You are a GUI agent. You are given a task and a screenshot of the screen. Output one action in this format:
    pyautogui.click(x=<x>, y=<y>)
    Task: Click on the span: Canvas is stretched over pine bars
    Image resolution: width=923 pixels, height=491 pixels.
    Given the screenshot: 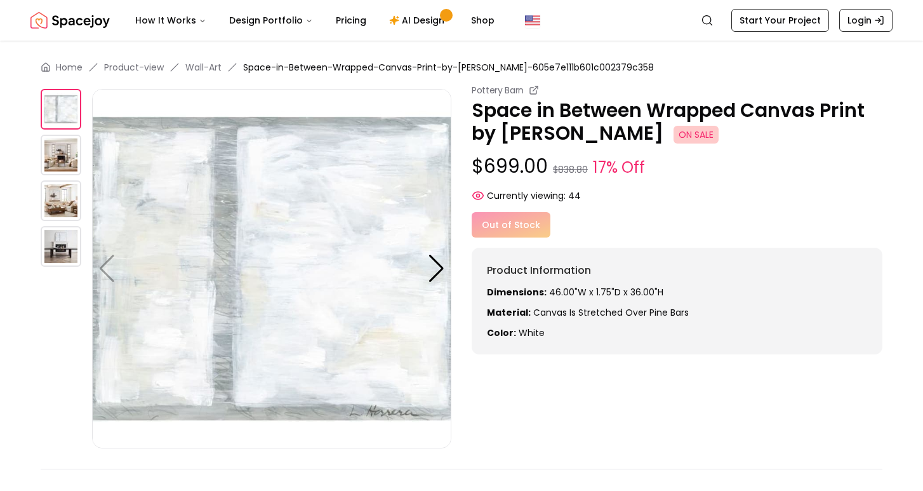 What is the action you would take?
    pyautogui.click(x=611, y=312)
    